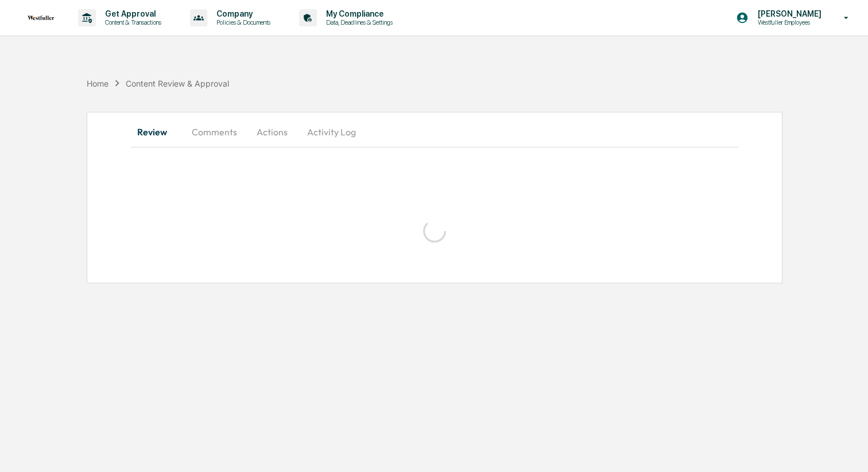 The width and height of the screenshot is (868, 472). I want to click on p: Policies & Documents, so click(242, 22).